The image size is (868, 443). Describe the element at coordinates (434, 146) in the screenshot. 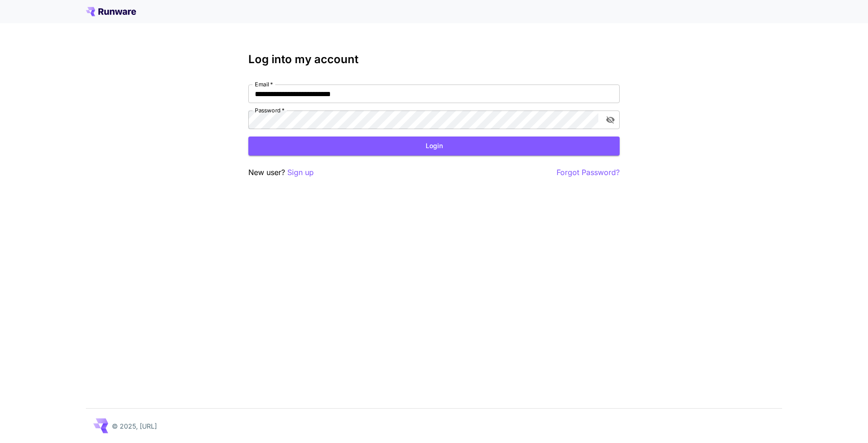

I see `button: Login` at that location.